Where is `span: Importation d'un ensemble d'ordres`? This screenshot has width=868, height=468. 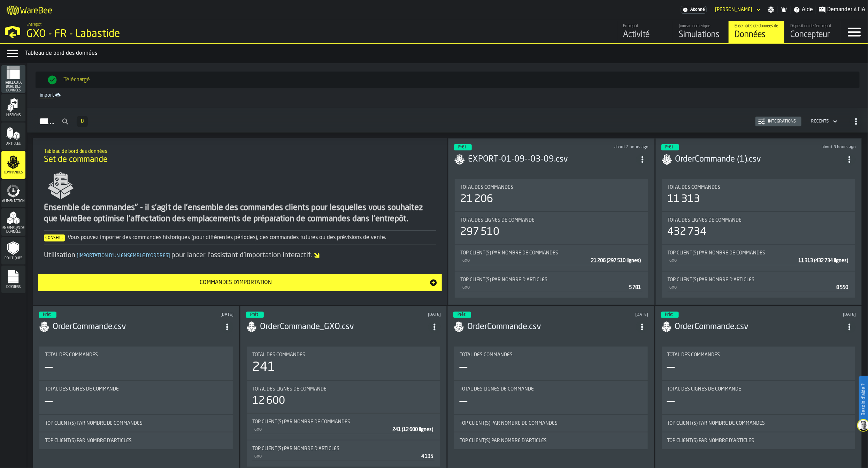
span: Importation d'un ensemble d'ordres is located at coordinates (123, 256).